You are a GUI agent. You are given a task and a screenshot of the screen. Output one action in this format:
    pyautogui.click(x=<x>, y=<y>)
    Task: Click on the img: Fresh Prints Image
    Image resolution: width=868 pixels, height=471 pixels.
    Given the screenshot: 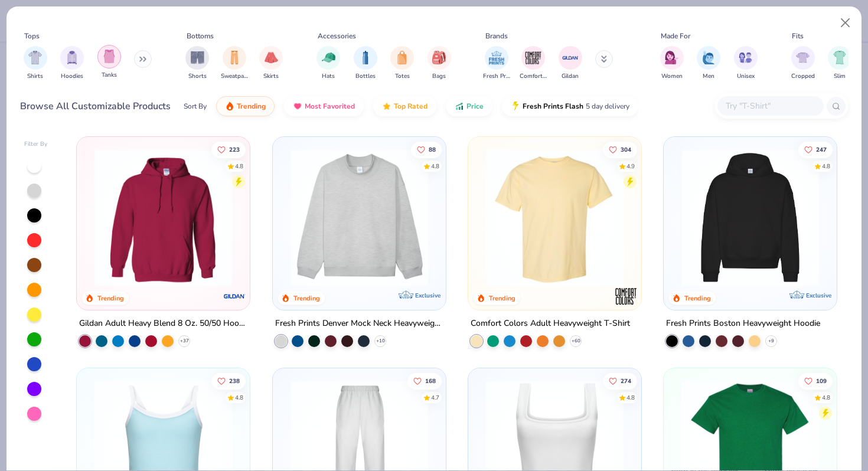 What is the action you would take?
    pyautogui.click(x=497, y=58)
    